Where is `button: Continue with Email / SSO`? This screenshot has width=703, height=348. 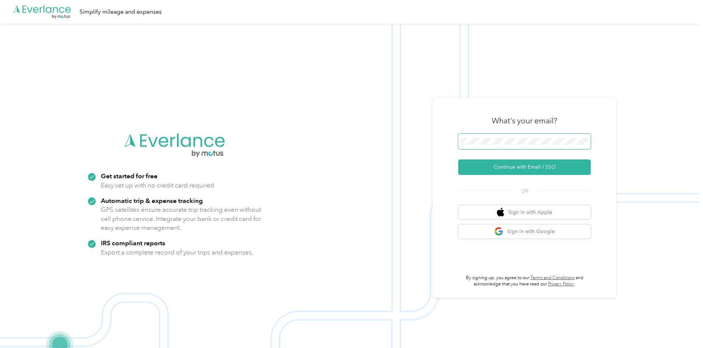 button: Continue with Email / SSO is located at coordinates (525, 167).